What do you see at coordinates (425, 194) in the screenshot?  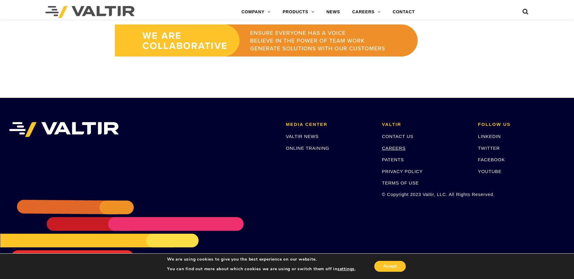 I see `p: © Copyright 2023 Valtir, LLC. All Rights Reserved.` at bounding box center [425, 194].